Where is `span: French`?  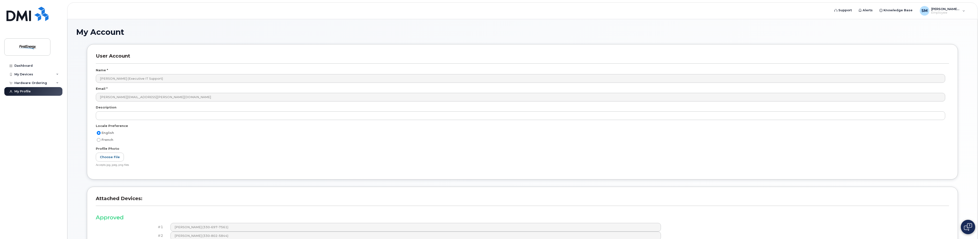 span: French is located at coordinates (107, 140).